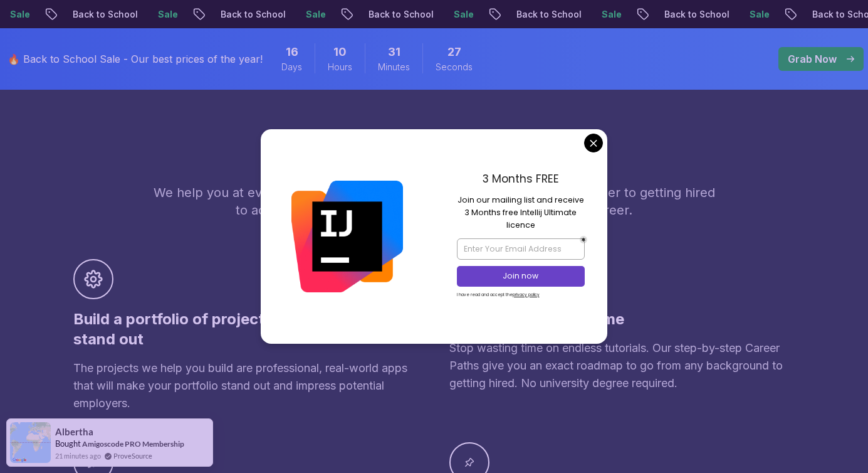 The width and height of the screenshot is (868, 473). I want to click on p: Stop wasting time on endless tutorials. Our step-by-step Career Paths give you an exact roadmap t..., so click(622, 365).